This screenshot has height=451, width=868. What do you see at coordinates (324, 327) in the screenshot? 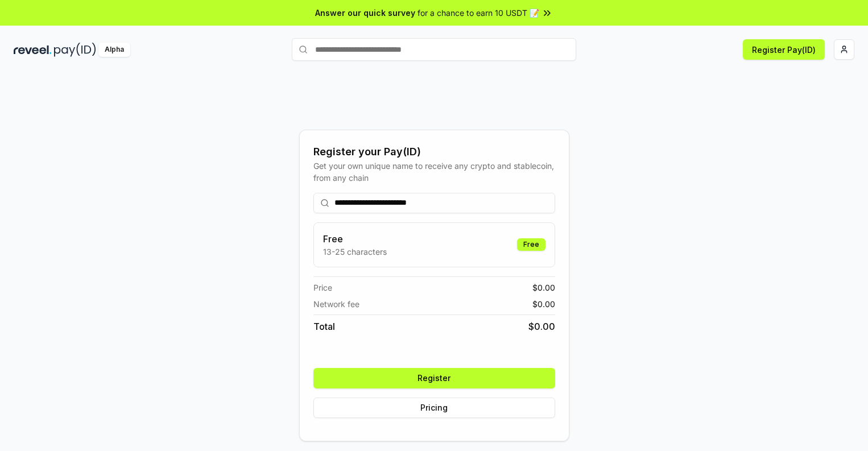
I see `span: Total` at bounding box center [324, 327].